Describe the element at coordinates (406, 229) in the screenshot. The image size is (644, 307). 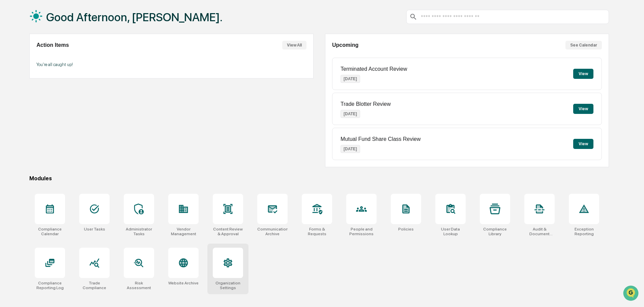
I see `div: Policies` at that location.